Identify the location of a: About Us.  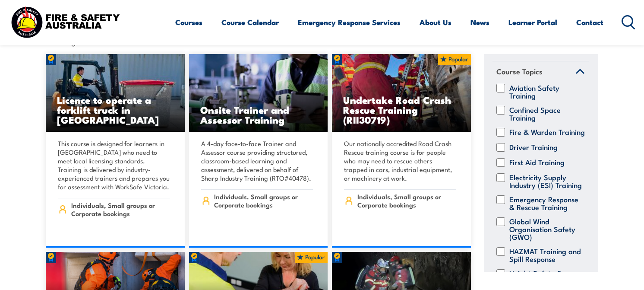
(436, 22).